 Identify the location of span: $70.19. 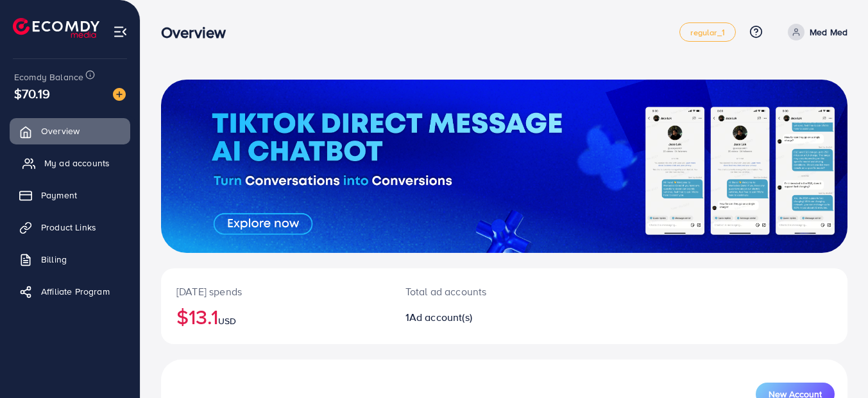
(32, 93).